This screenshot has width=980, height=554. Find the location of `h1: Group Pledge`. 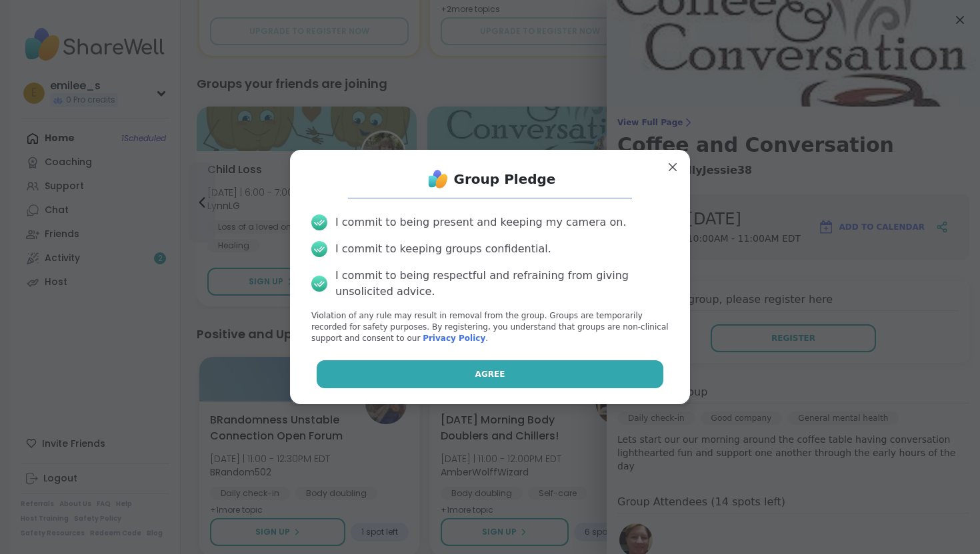

h1: Group Pledge is located at coordinates (505, 179).